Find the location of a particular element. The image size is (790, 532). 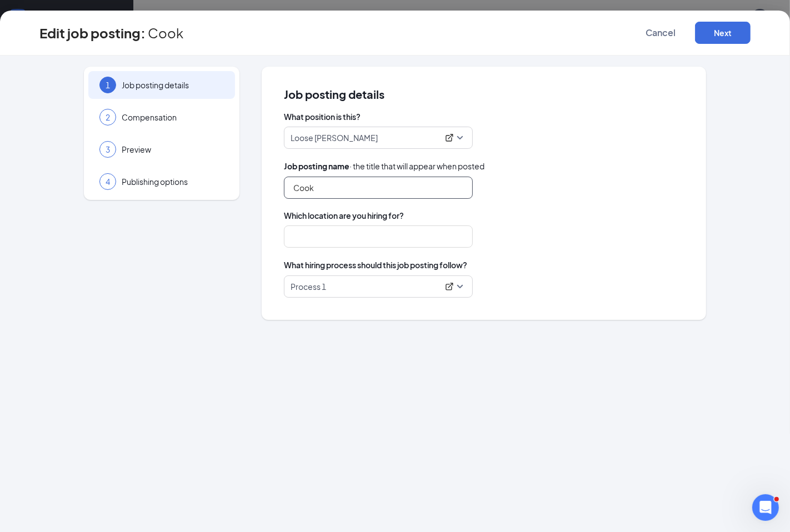

span: 1 is located at coordinates (108, 85).